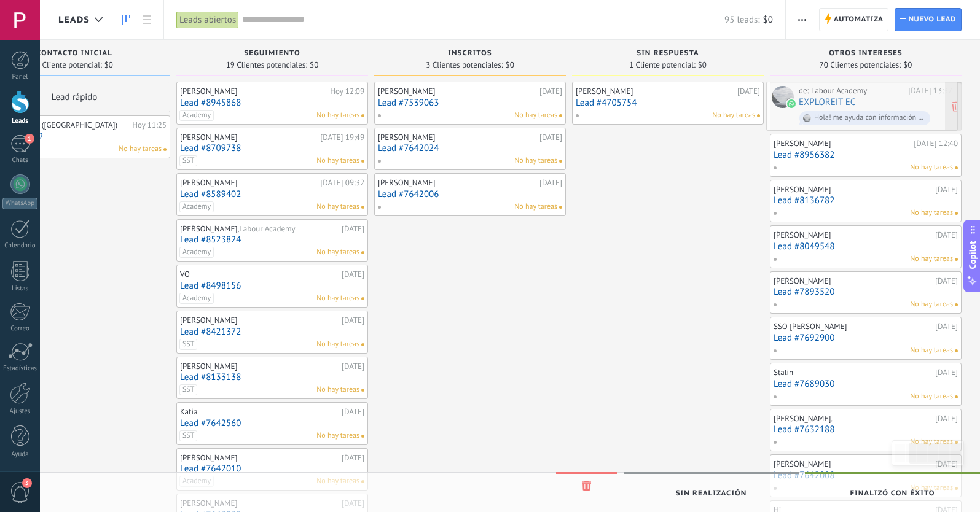  I want to click on a: Lead #7632188, so click(866, 429).